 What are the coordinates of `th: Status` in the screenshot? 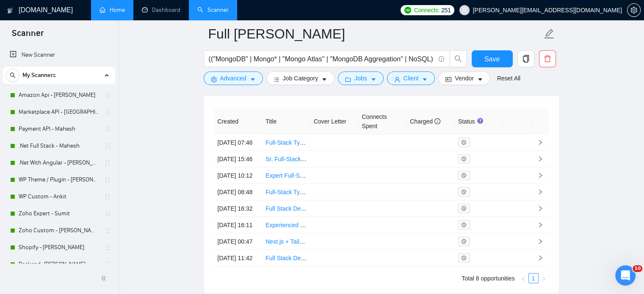 It's located at (478, 122).